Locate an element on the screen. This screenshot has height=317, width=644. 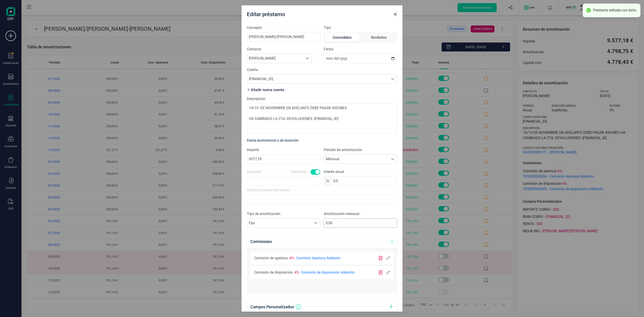
span: 6% is located at coordinates (292, 258).